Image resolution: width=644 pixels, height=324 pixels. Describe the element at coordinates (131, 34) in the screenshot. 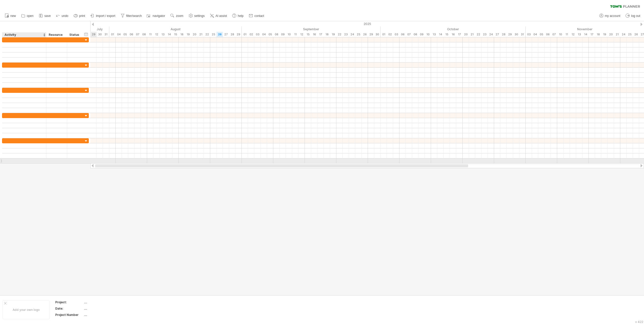

I see `div: Wednesday, 6 August 2025` at that location.